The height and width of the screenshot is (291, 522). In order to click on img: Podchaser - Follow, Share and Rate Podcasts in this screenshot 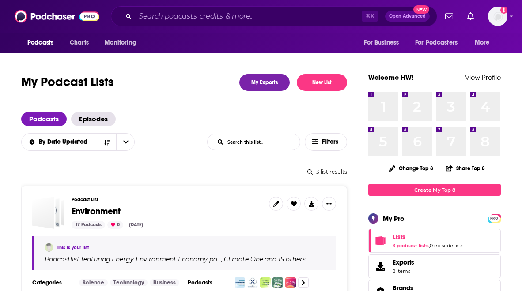, I will do `click(57, 16)`.